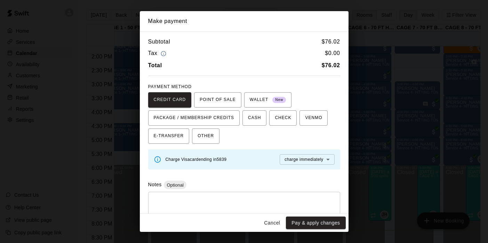  What do you see at coordinates (217, 100) in the screenshot?
I see `span: POINT OF SALE` at bounding box center [217, 100].